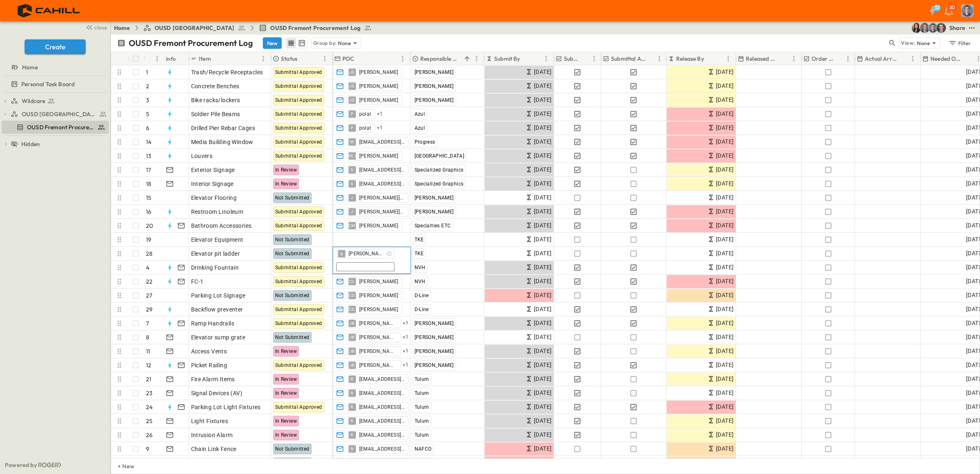 The width and height of the screenshot is (980, 474). Describe the element at coordinates (917, 28) in the screenshot. I see `img: Kim Bowen (kbowen@cahill-sf.com)` at that location.